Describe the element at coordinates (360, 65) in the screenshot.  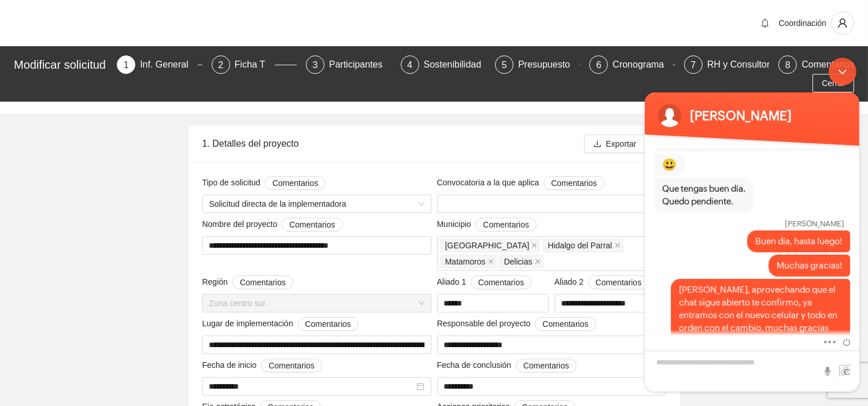
I see `div: Participantes` at that location.